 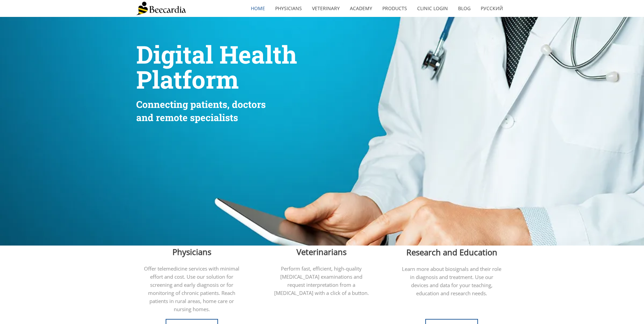 What do you see at coordinates (326, 9) in the screenshot?
I see `a: Veterinary` at bounding box center [326, 9].